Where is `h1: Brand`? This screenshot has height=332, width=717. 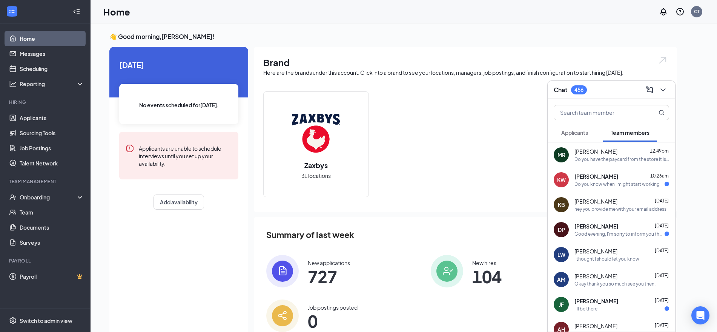
h1: Brand is located at coordinates (466, 62).